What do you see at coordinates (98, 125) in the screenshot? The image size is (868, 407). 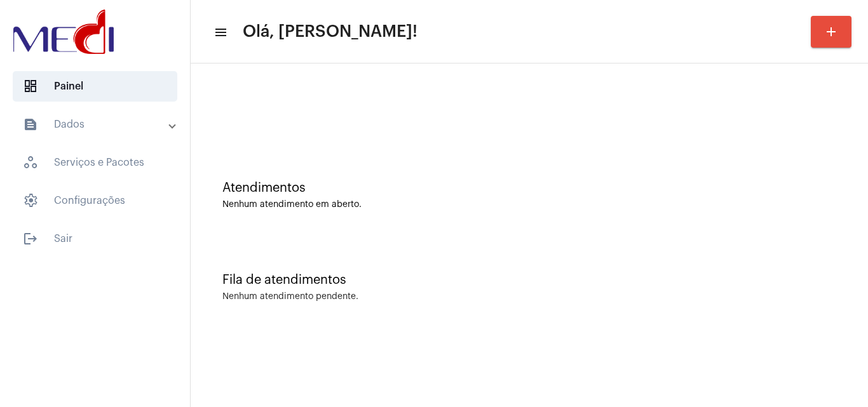 I see `mat-expansion-panel-header: sidenav iconDados` at bounding box center [98, 125].